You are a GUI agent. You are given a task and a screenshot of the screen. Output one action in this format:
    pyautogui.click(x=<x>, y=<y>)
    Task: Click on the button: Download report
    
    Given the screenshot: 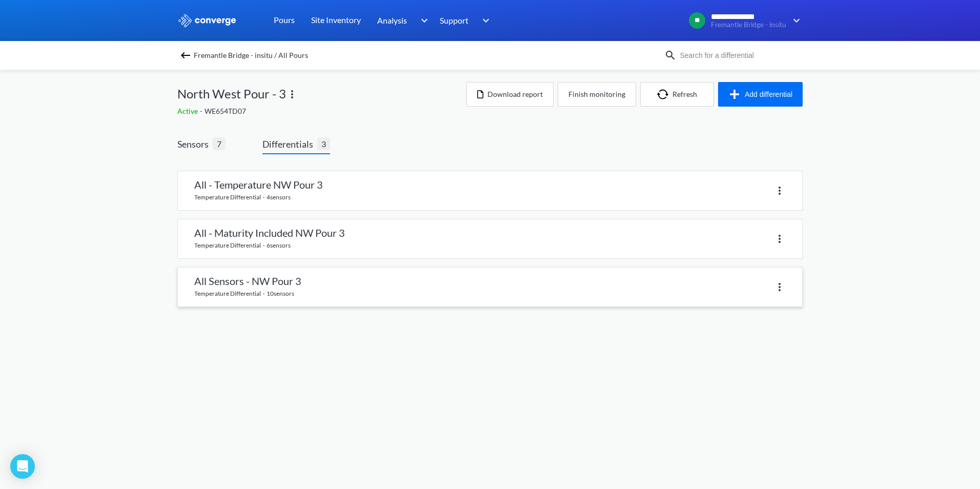 What is the action you would take?
    pyautogui.click(x=510, y=94)
    